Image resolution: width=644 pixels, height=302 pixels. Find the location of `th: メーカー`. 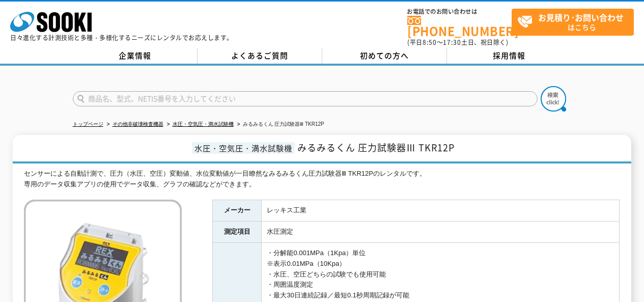

th: メーカー is located at coordinates (237, 211).